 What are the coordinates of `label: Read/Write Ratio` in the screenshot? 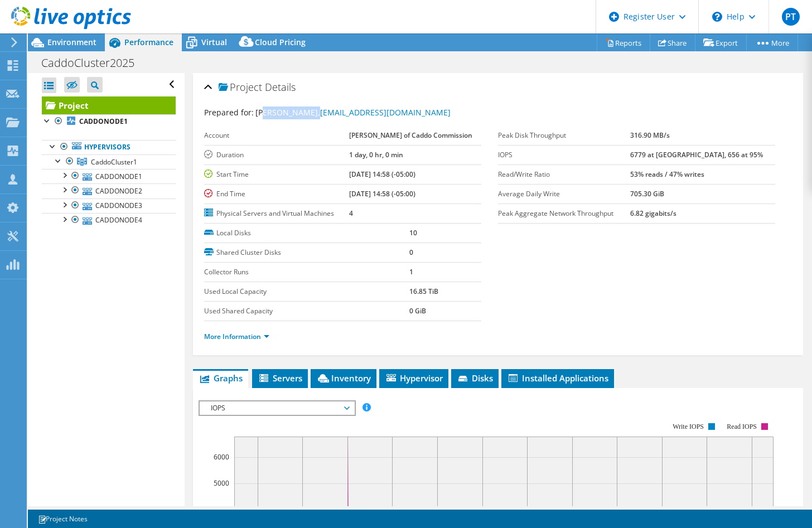 It's located at (564, 174).